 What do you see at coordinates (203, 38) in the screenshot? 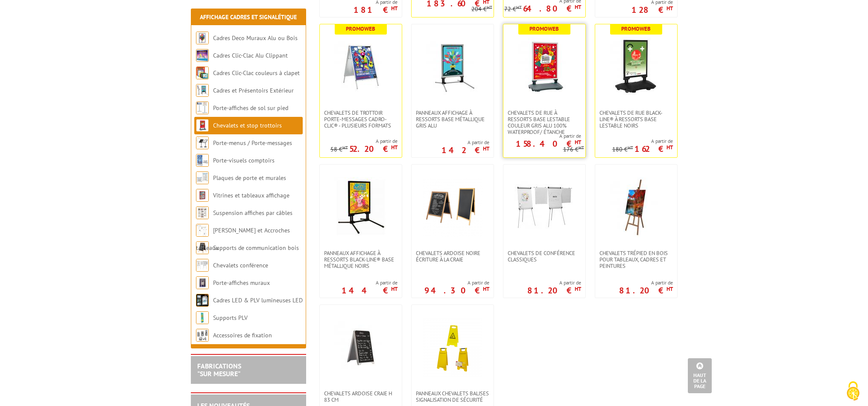
I see `img: Cadres Deco Muraux Alu ou Bois` at bounding box center [203, 38].